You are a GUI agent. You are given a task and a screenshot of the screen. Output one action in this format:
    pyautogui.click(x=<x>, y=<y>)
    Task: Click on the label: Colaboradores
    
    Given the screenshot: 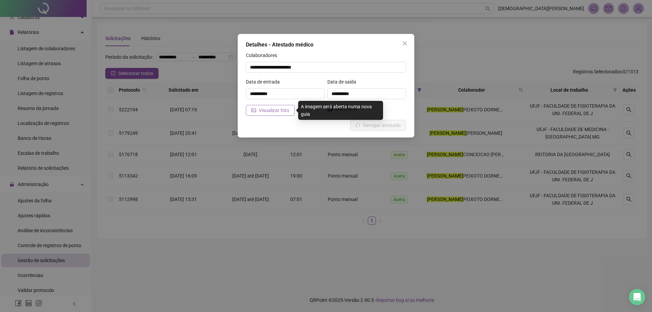 What is the action you would take?
    pyautogui.click(x=264, y=55)
    